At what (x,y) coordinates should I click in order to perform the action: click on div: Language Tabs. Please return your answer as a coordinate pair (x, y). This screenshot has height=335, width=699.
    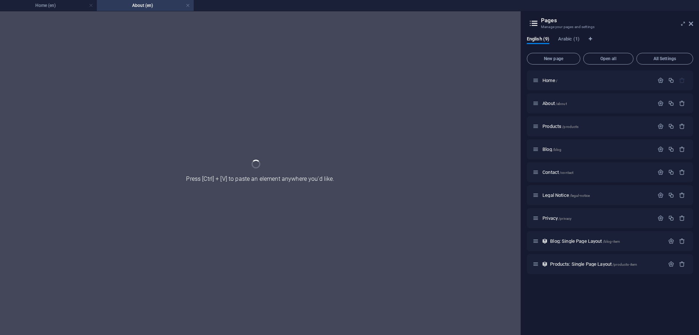
    Looking at the image, I should click on (610, 43).